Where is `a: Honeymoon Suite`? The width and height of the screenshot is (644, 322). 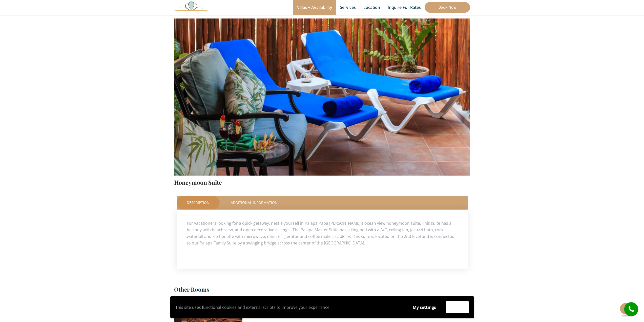 a: Honeymoon Suite is located at coordinates (198, 182).